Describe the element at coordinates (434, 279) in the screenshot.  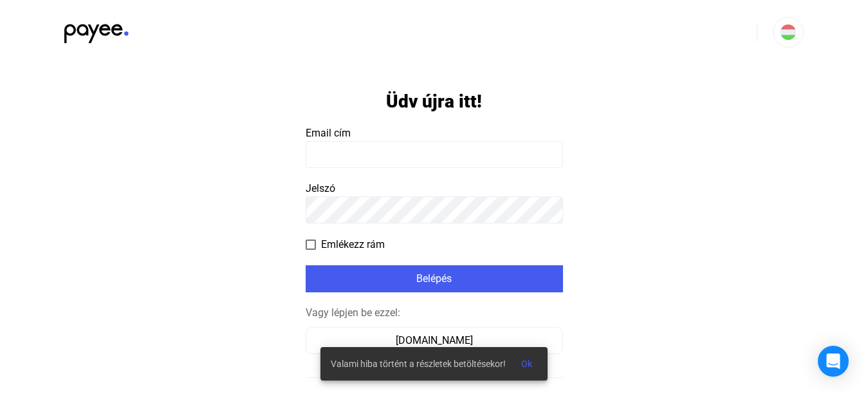
I see `div: Belépés` at that location.